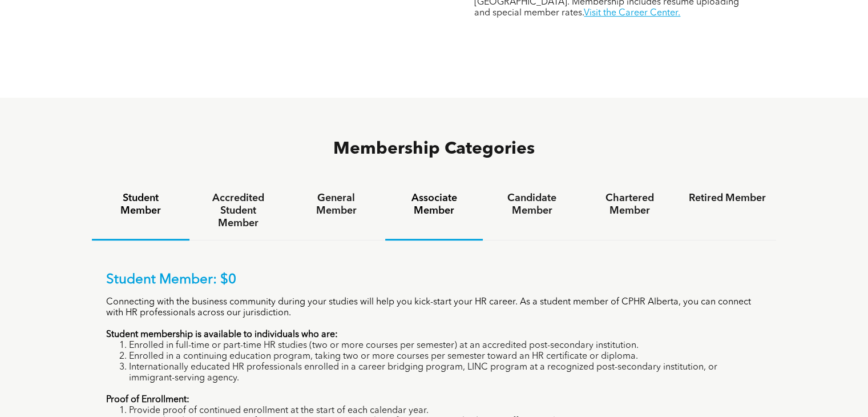  Describe the element at coordinates (446, 373) in the screenshot. I see `li: Internationally educated HR professionals enrolled in a career bridging program, LINC program at ...` at that location.